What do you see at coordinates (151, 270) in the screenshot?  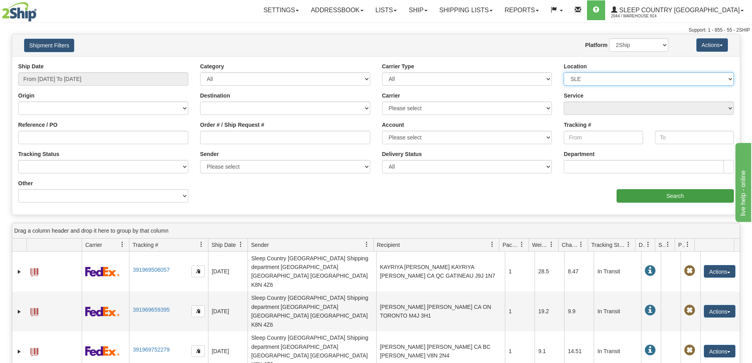 I see `a: 391969506057` at bounding box center [151, 270].